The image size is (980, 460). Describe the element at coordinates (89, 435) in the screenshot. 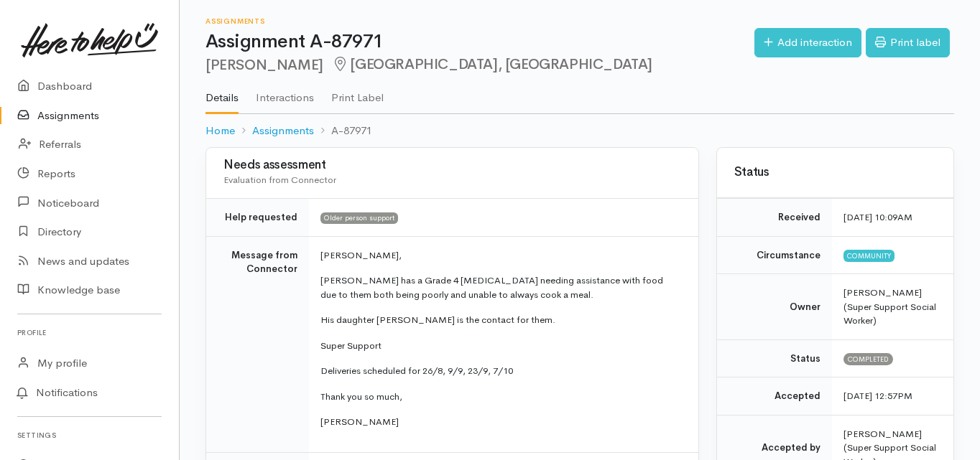

I see `h6: Settings` at that location.